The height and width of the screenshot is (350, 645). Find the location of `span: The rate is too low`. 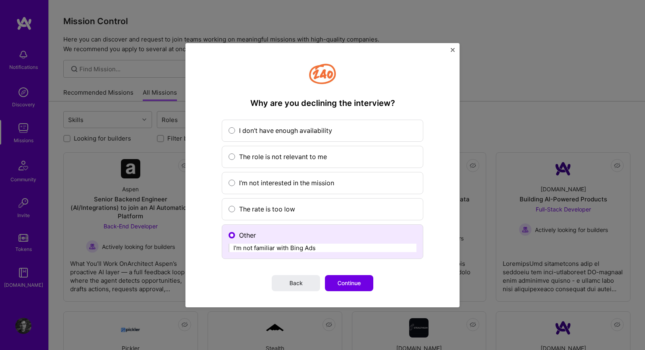

span: The rate is too low is located at coordinates (328, 209).